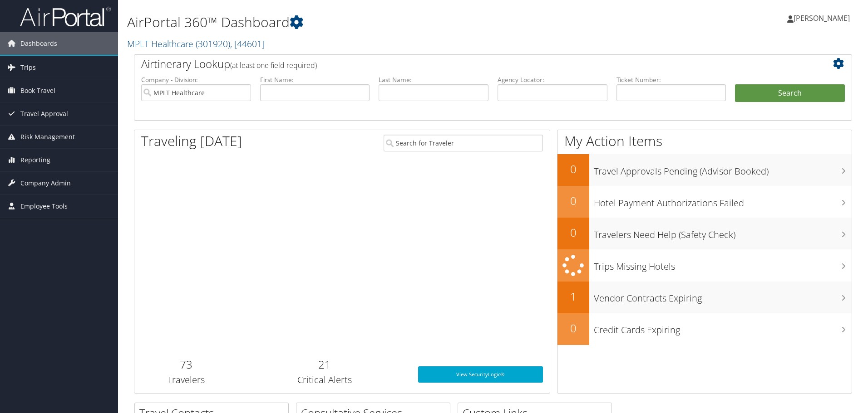 This screenshot has height=413, width=868. I want to click on a: 0Travelers Need Help (Safety Check), so click(704, 233).